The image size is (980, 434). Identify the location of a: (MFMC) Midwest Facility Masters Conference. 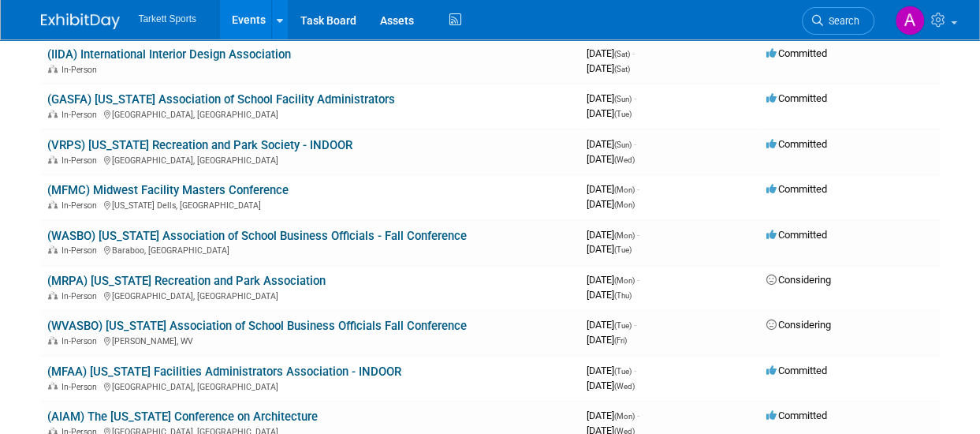
(168, 190).